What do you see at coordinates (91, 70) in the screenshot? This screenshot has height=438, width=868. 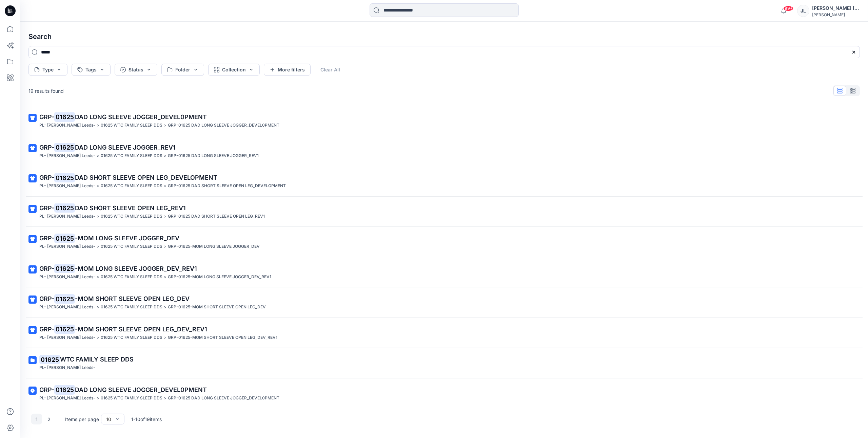 I see `button: Tags` at bounding box center [91, 70].